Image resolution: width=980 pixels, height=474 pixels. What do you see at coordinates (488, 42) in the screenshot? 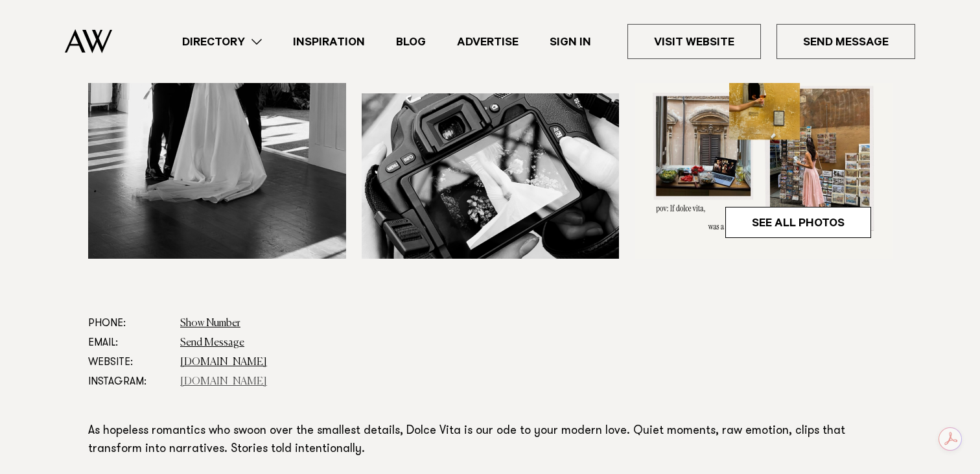
I see `a: Advertise` at bounding box center [488, 42].